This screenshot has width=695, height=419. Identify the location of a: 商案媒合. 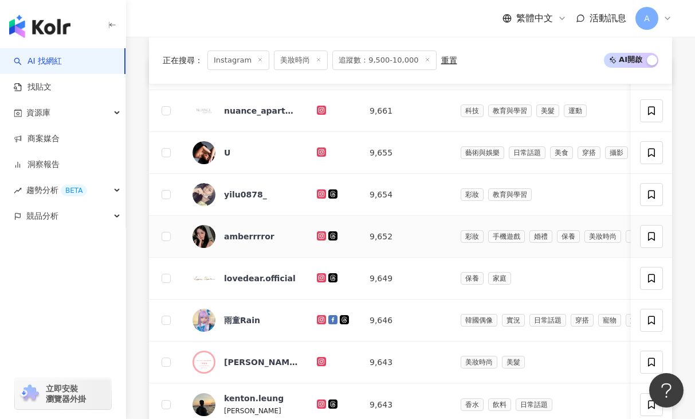
(37, 139).